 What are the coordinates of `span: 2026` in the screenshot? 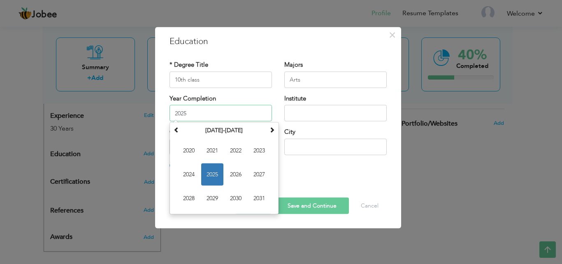 It's located at (236, 174).